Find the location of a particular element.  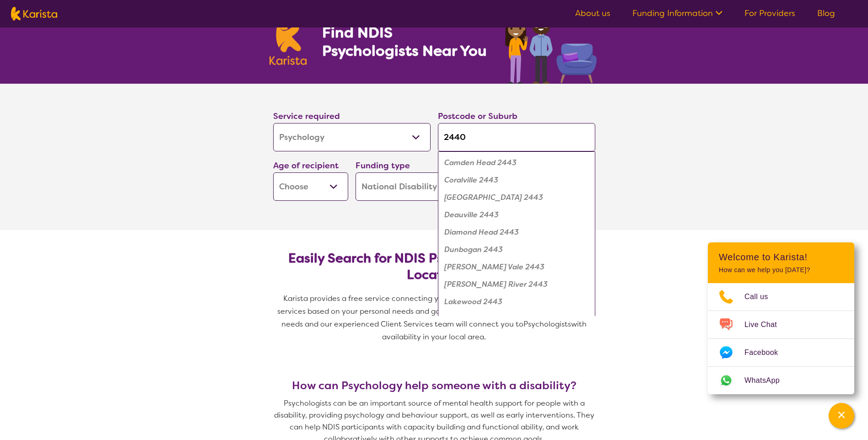

h2: Easily Search for NDIS Psychologists by Need & Location is located at coordinates (434, 267).